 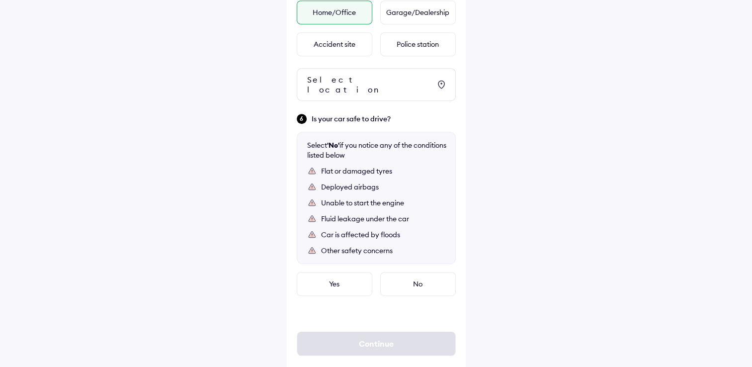 I want to click on div: Deployed airbags, so click(x=383, y=187).